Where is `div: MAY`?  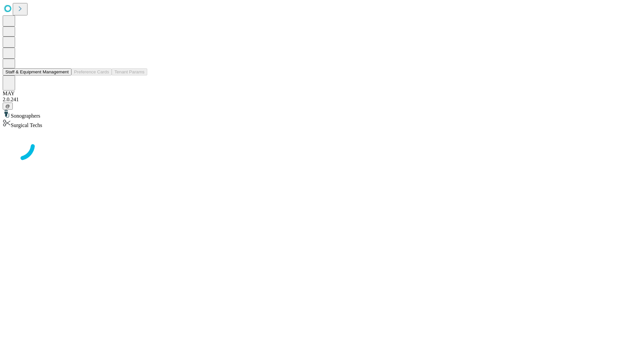 div: MAY is located at coordinates (322, 93).